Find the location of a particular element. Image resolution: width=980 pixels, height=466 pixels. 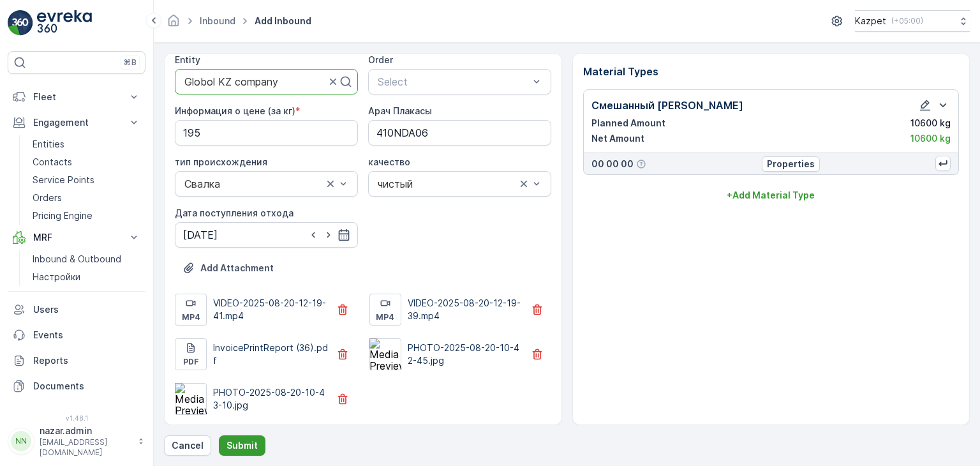

p: Properties is located at coordinates (790, 164).